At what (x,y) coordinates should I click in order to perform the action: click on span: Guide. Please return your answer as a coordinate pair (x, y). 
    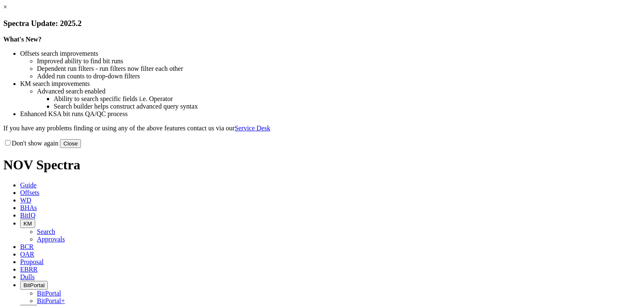
    Looking at the image, I should click on (28, 185).